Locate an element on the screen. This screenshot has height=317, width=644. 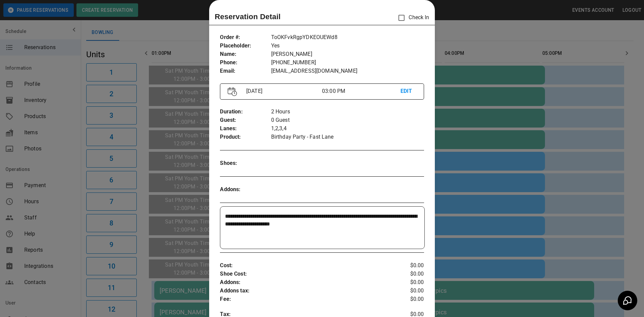
p: Shoes : is located at coordinates (245, 163).